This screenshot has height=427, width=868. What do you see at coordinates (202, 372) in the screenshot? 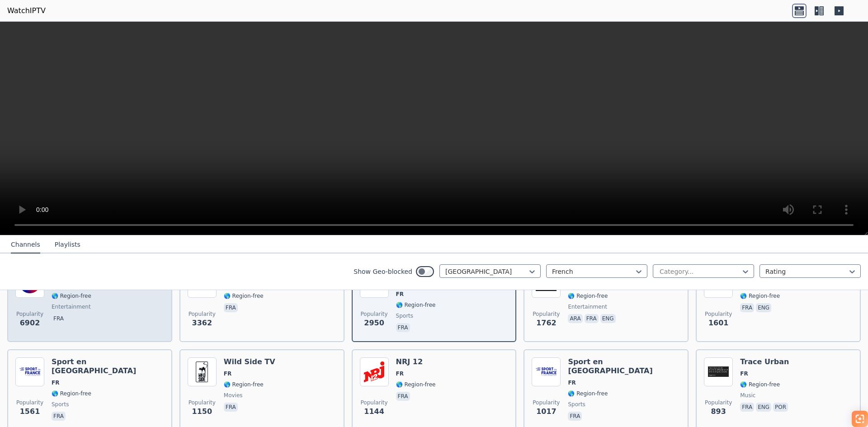
I see `img: Wild Side TV` at bounding box center [202, 372].